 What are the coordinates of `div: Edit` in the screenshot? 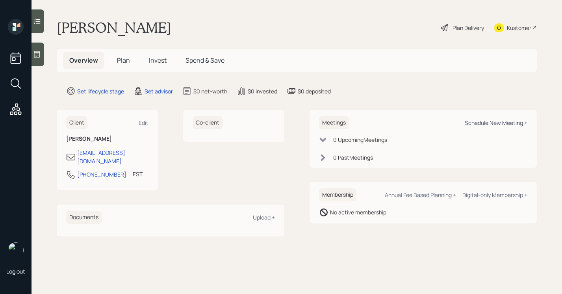 It's located at (143, 122).